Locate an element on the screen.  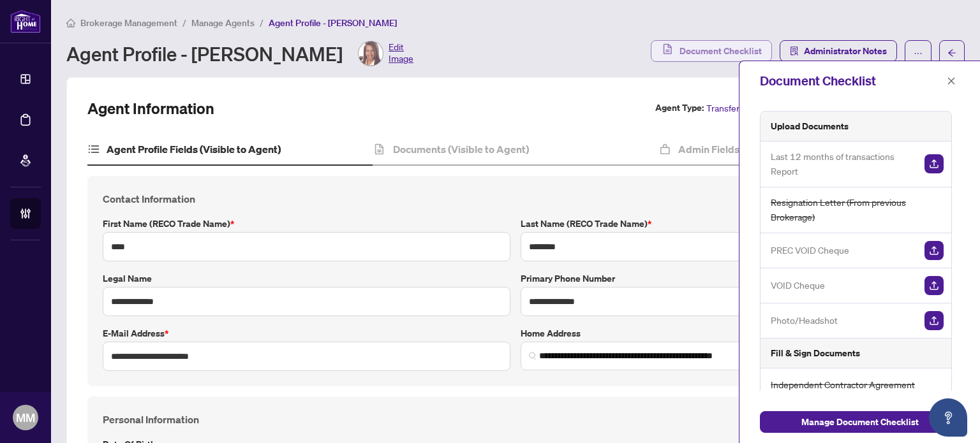
span: Brokerage Management is located at coordinates (129, 23).